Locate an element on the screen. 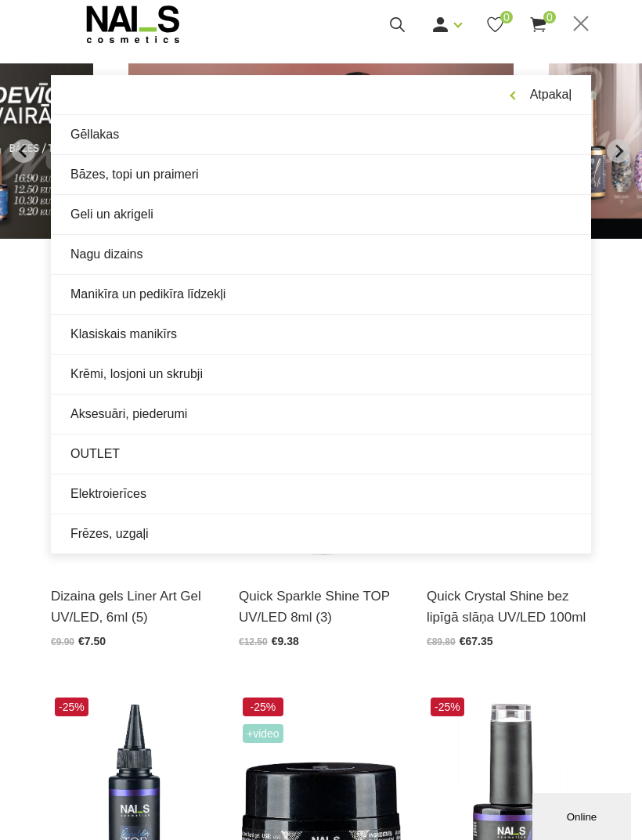  a: Nagu dizains is located at coordinates (321, 254).